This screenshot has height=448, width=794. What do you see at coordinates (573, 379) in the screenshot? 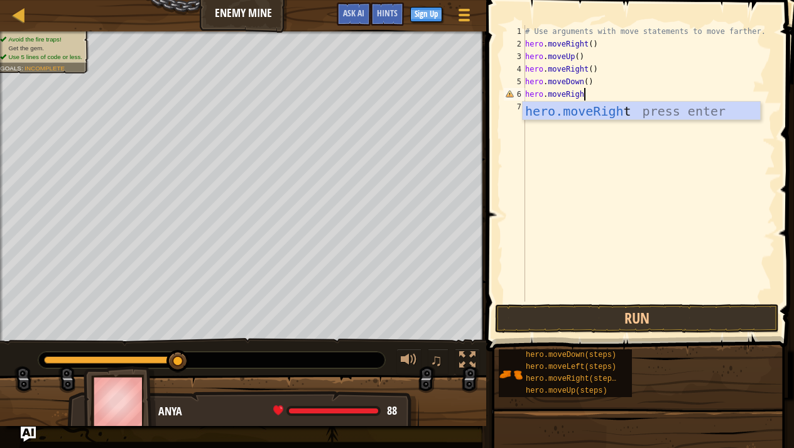
I see `span: hero.moveRight(steps)` at bounding box center [573, 379].